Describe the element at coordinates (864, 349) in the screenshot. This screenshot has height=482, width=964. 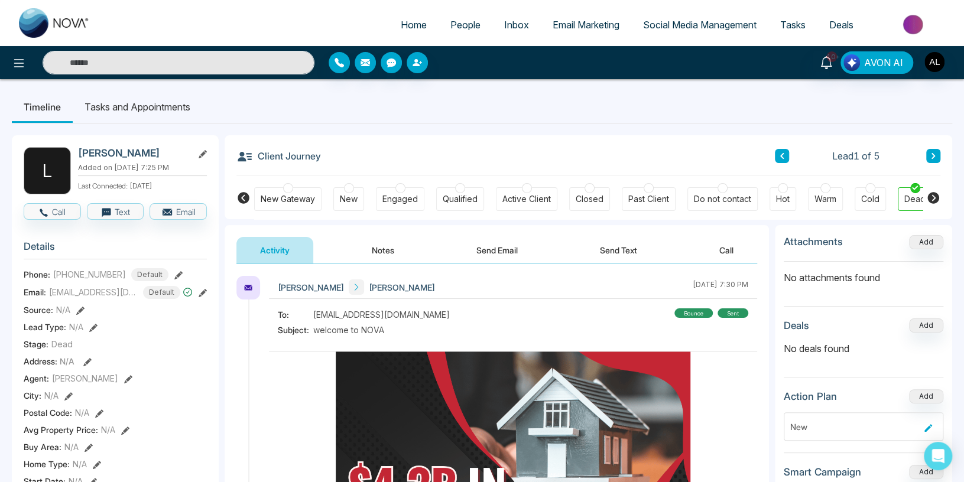
I see `p: No deals found` at that location.